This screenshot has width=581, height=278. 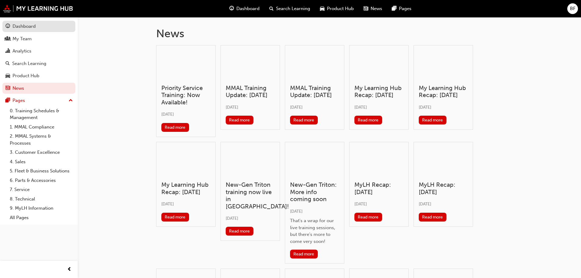 I want to click on div: Dashboard, so click(x=24, y=26).